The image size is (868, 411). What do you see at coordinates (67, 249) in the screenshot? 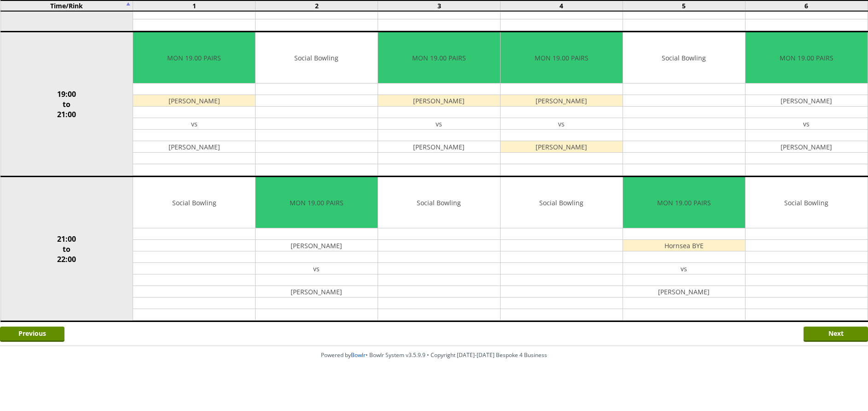
I see `td: 21:00 to 22:00` at bounding box center [67, 249].